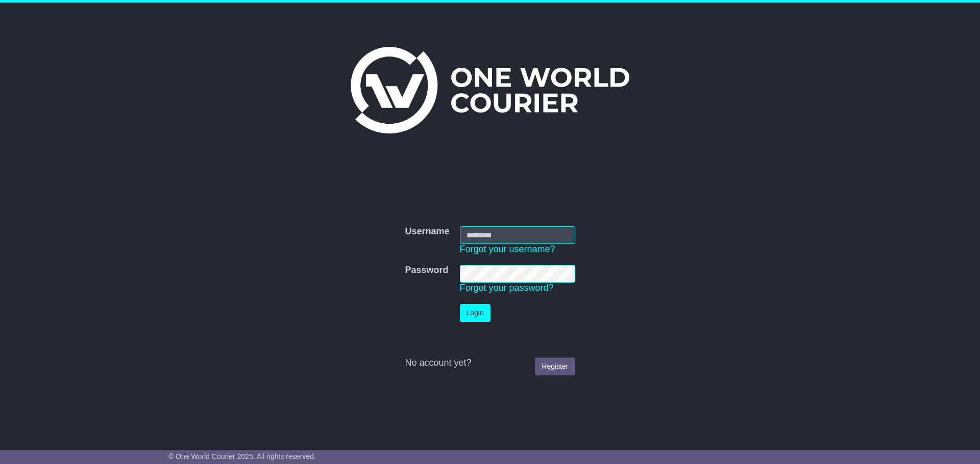 Image resolution: width=980 pixels, height=464 pixels. What do you see at coordinates (490, 364) in the screenshot?
I see `div: No account yet?` at bounding box center [490, 364].